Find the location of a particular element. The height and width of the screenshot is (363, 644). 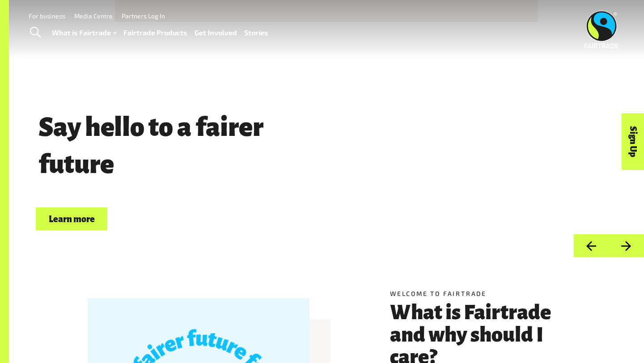

a: Partners Log In is located at coordinates (143, 16).